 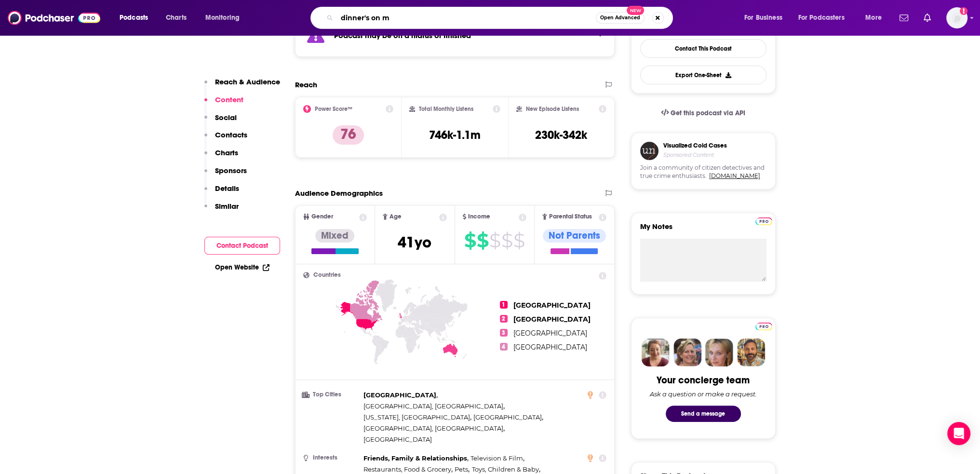 What do you see at coordinates (574, 236) in the screenshot?
I see `div: Not Parents` at bounding box center [574, 236].